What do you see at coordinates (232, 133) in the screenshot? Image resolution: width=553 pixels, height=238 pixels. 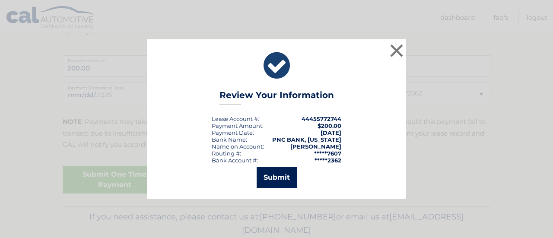 I see `span: Payment Date` at bounding box center [232, 133].